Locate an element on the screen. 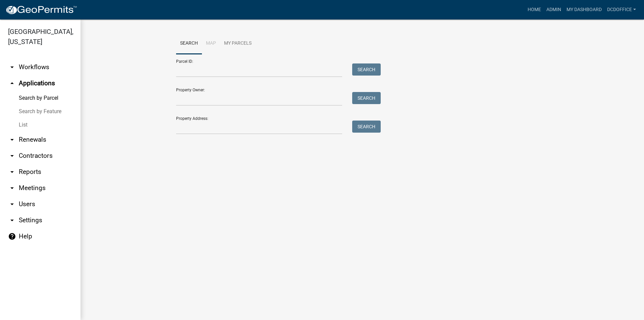 The image size is (644, 320). a: DCDOffice is located at coordinates (622, 10).